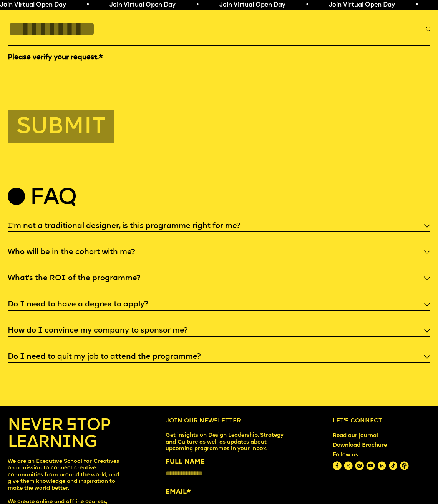  What do you see at coordinates (64, 434) in the screenshot?
I see `h4: NEVER STOP LEARNING` at bounding box center [64, 434].